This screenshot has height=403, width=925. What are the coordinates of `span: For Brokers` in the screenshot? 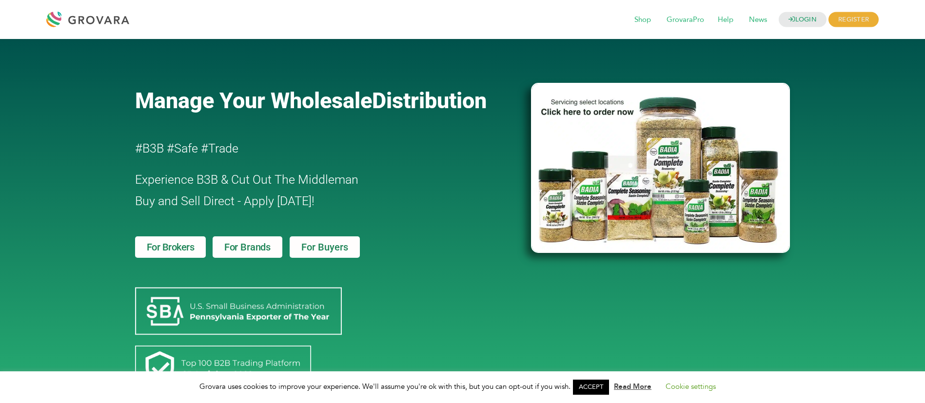 It's located at (171, 247).